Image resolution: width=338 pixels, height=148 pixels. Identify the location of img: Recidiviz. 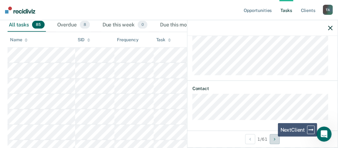
(20, 10).